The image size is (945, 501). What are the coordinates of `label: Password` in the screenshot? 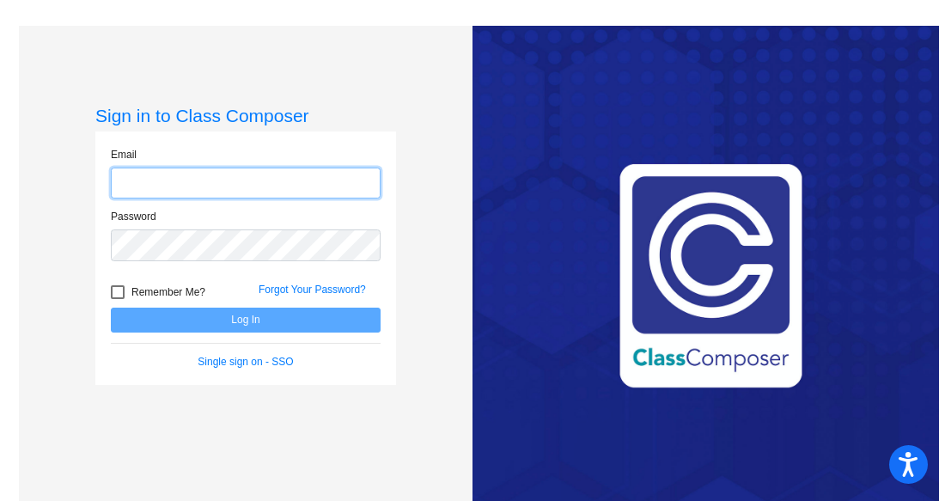 It's located at (133, 217).